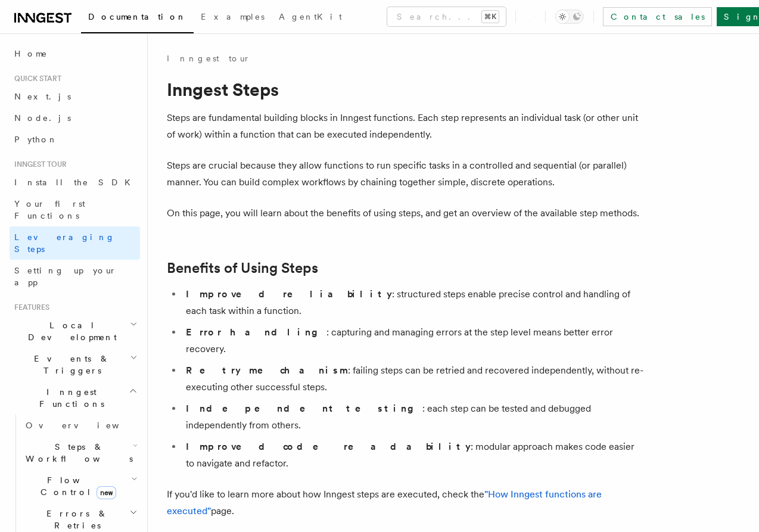  What do you see at coordinates (64, 243) in the screenshot?
I see `span: Leveraging Steps` at bounding box center [64, 243].